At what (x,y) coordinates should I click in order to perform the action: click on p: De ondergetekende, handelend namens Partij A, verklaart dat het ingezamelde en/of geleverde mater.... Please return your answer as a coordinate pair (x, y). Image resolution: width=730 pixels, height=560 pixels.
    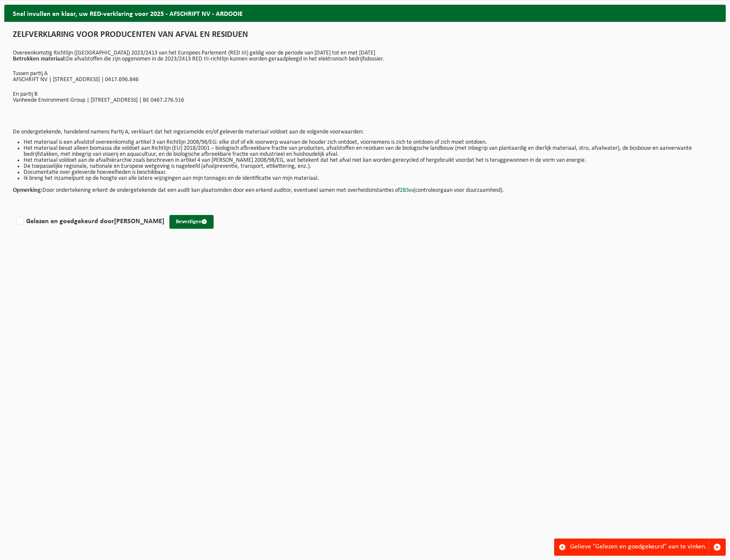
    Looking at the image, I should click on (365, 132).